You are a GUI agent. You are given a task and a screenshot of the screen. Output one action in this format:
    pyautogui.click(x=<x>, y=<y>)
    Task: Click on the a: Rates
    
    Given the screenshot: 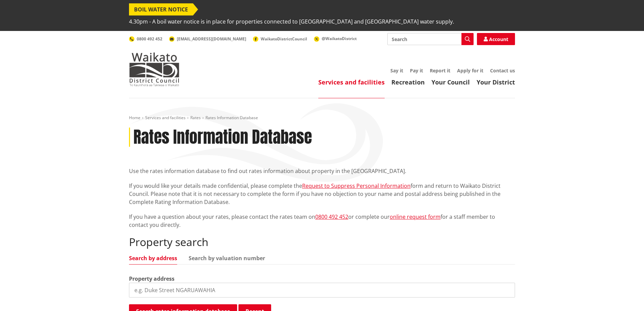 What is the action you would take?
    pyautogui.click(x=195, y=118)
    